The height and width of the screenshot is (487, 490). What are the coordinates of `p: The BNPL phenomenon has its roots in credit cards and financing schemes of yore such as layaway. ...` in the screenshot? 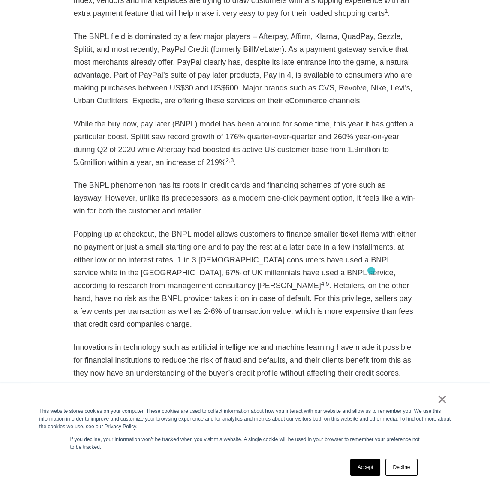 It's located at (245, 198).